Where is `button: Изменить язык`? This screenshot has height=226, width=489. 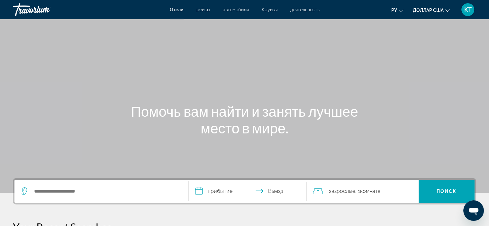 button: Изменить язык is located at coordinates (397, 10).